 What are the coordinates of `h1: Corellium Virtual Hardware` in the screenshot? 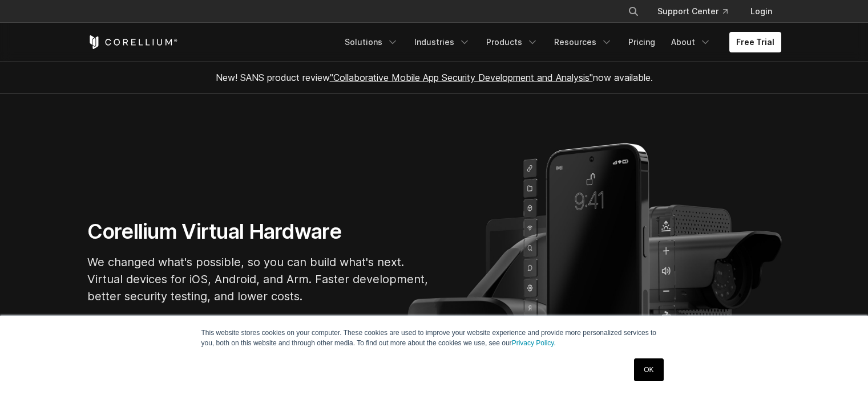 It's located at (258, 231).